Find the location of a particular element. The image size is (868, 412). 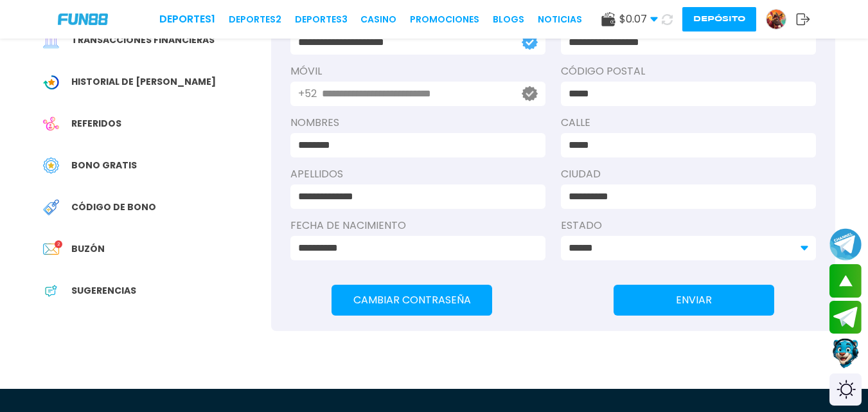

label: Móvil is located at coordinates (418, 71).